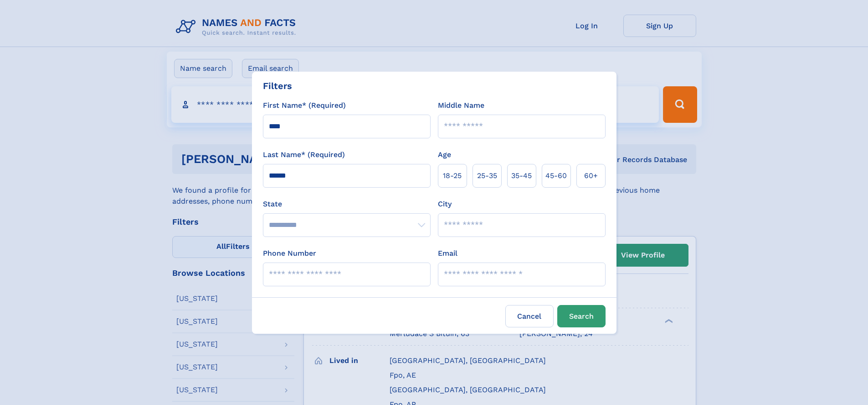 This screenshot has height=405, width=868. I want to click on label: First Name* (Required), so click(304, 105).